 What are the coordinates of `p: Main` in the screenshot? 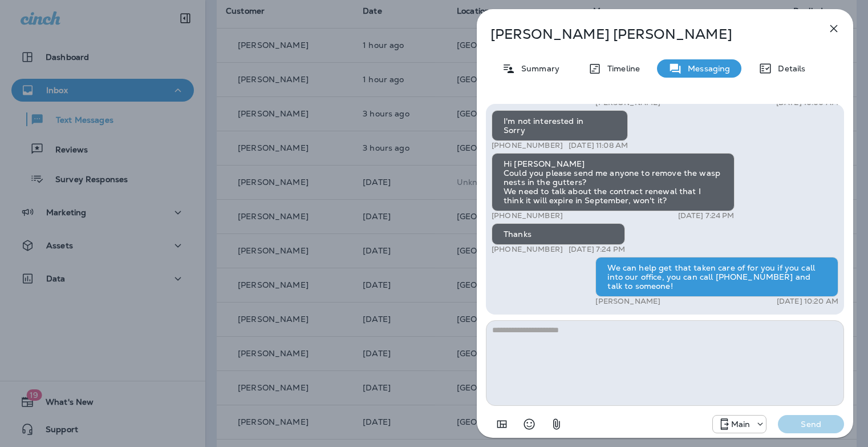 It's located at (741, 424).